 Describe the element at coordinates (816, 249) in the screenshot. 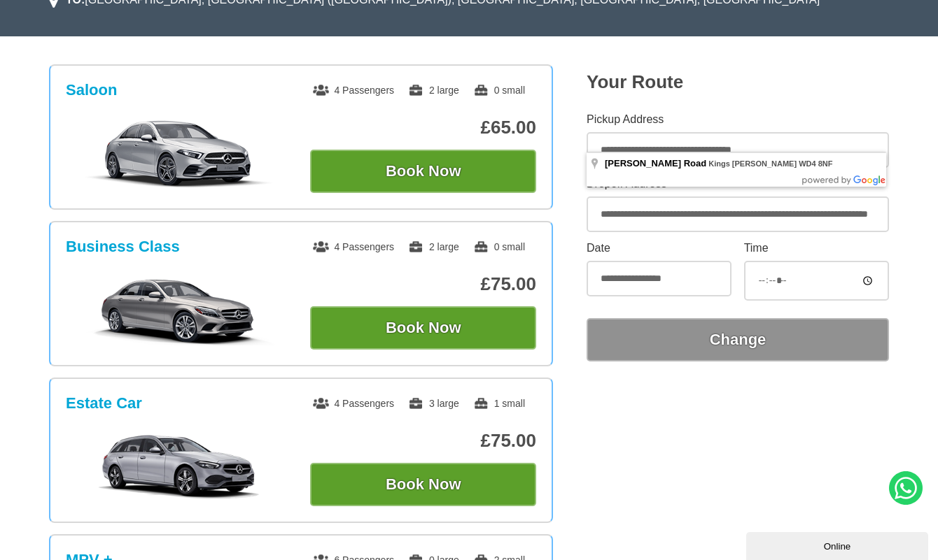

I see `label: Time` at that location.